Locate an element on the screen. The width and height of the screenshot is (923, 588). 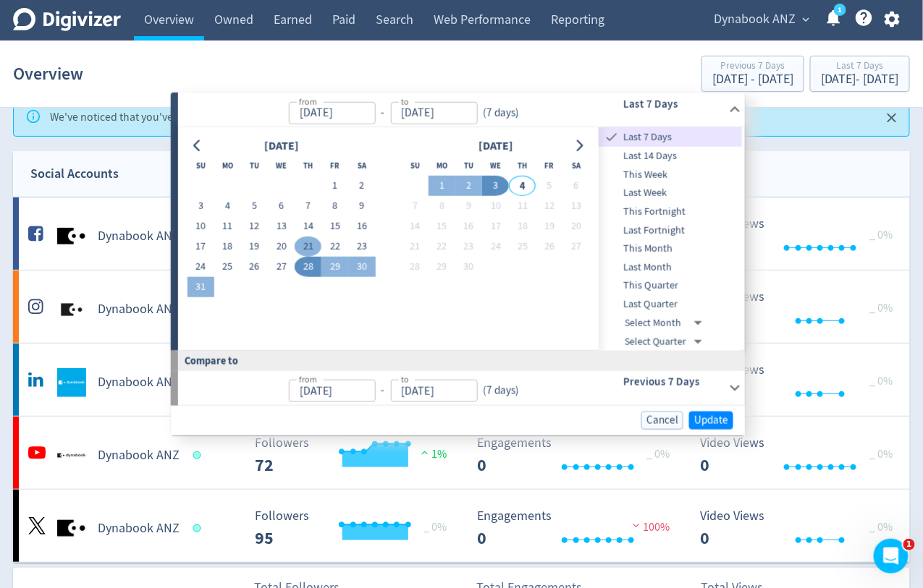
button: 19 is located at coordinates (254, 246).